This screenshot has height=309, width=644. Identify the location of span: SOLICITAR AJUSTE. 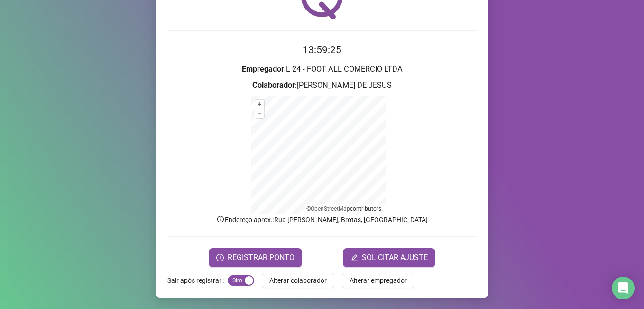
(395, 258).